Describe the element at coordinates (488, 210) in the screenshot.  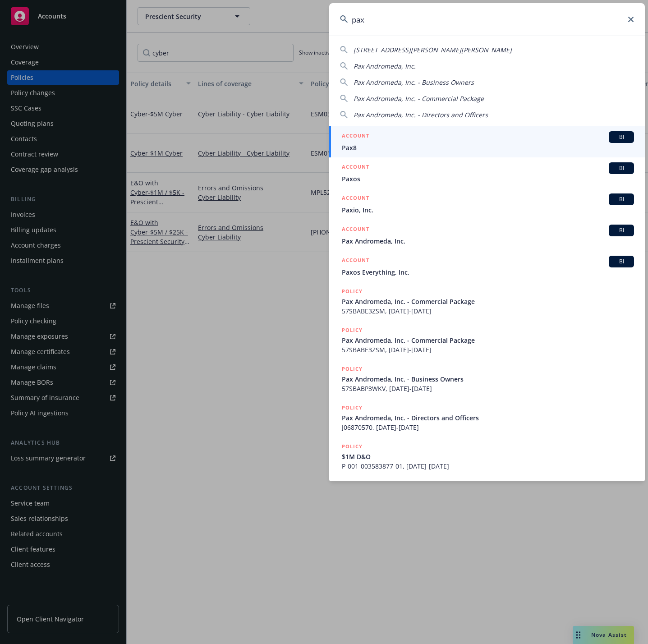
I see `span: Paxio, Inc.` at that location.